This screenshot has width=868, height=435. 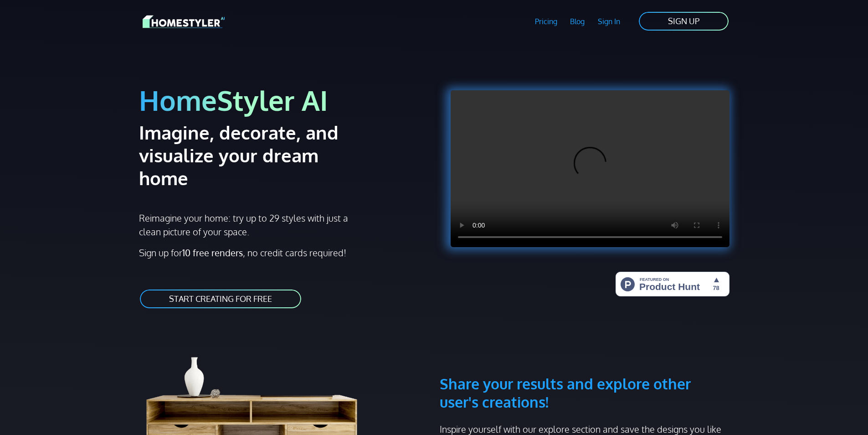 What do you see at coordinates (683, 21) in the screenshot?
I see `a: SIGN UP` at bounding box center [683, 21].